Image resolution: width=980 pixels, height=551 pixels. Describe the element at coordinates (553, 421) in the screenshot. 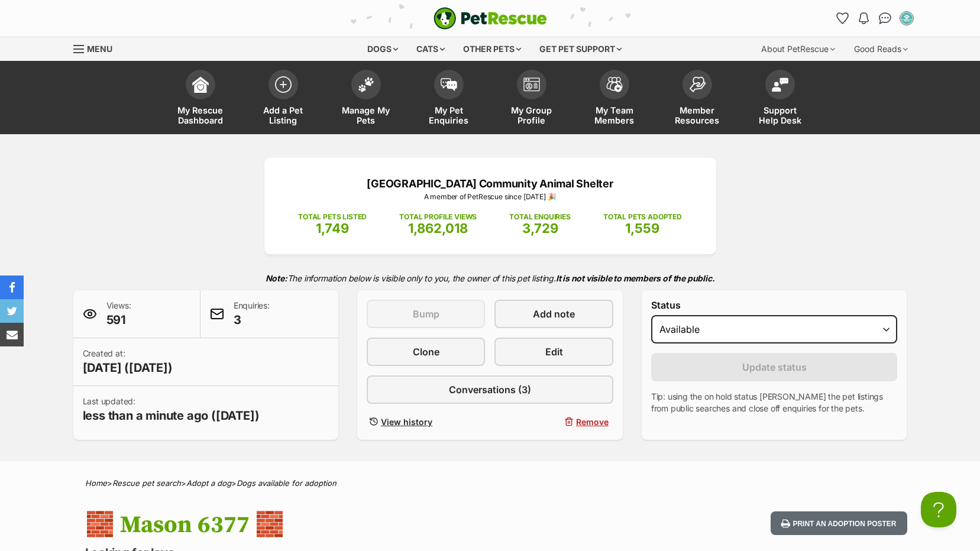

I see `button: Remove` at that location.